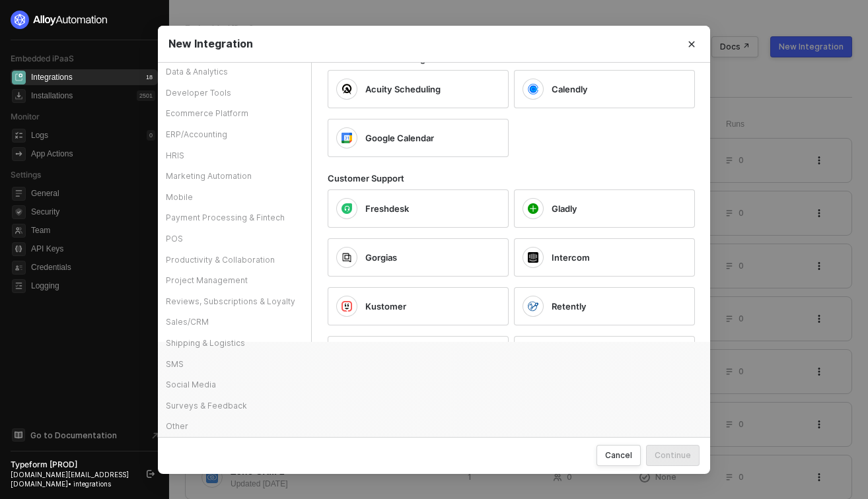 The image size is (868, 499). What do you see at coordinates (235, 343) in the screenshot?
I see `div: Shipping & Logistics` at bounding box center [235, 343].